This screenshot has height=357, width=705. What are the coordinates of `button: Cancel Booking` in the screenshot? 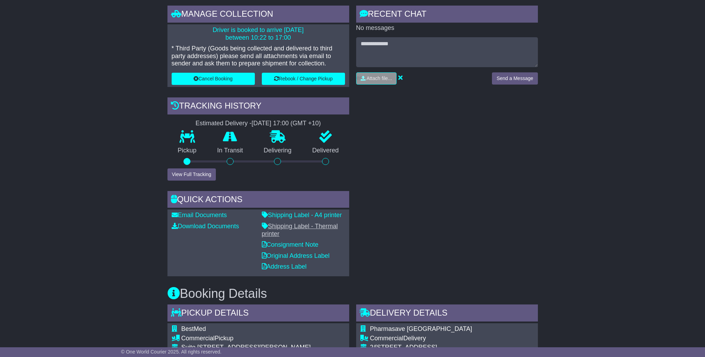 It's located at (213, 79).